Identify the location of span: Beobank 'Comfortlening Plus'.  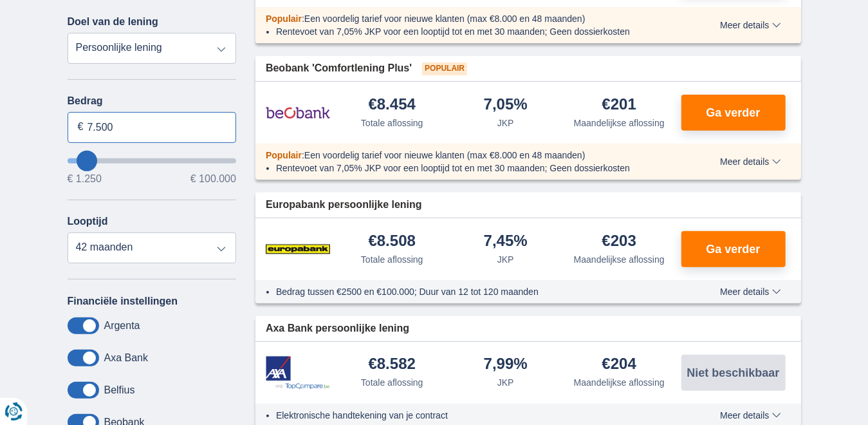
(338, 68).